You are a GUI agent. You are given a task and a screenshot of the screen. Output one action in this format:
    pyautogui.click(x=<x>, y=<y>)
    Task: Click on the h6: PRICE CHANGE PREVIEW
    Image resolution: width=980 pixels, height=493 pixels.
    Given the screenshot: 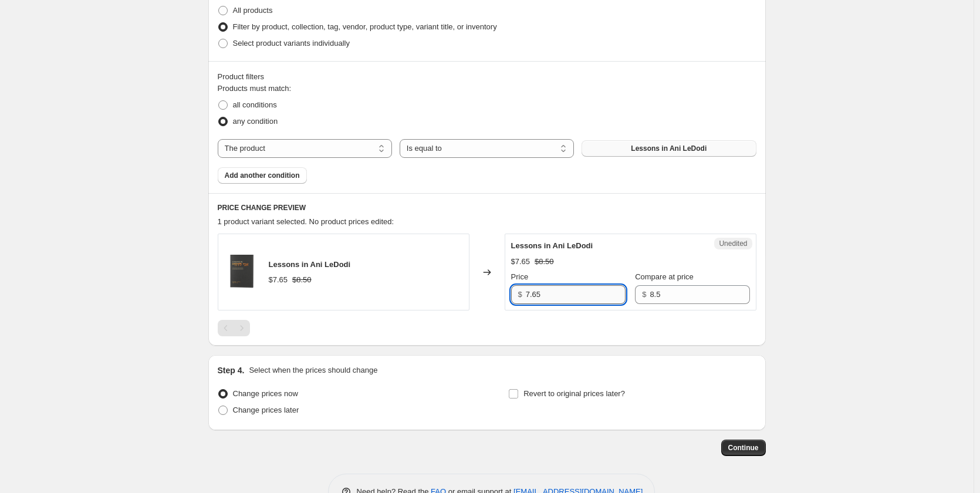 What is the action you would take?
    pyautogui.click(x=487, y=207)
    